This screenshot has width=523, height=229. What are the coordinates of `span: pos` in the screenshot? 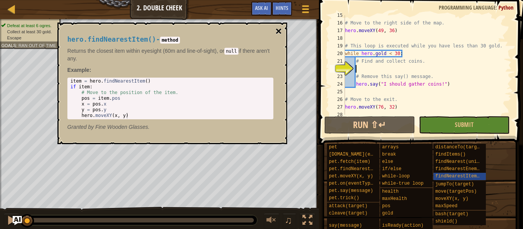 It's located at (386, 206).